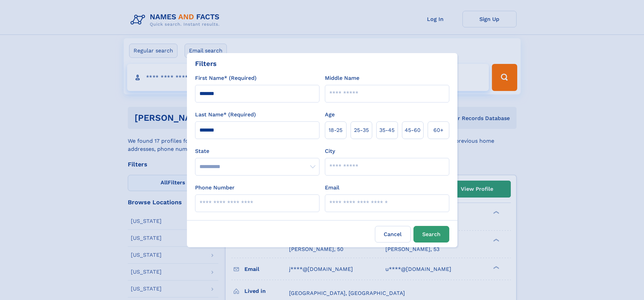 The height and width of the screenshot is (300, 644). Describe the element at coordinates (214, 188) in the screenshot. I see `label: Phone Number` at that location.